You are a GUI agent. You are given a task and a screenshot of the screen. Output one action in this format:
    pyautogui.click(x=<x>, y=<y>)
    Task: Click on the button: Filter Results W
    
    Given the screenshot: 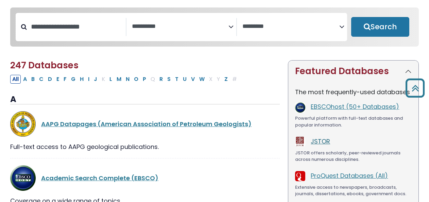 What is the action you would take?
    pyautogui.click(x=202, y=79)
    